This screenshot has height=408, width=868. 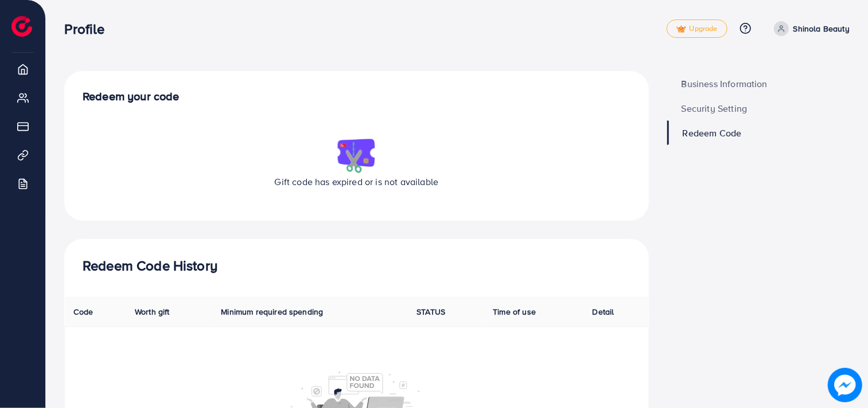 I want to click on span: Business Information, so click(x=724, y=84).